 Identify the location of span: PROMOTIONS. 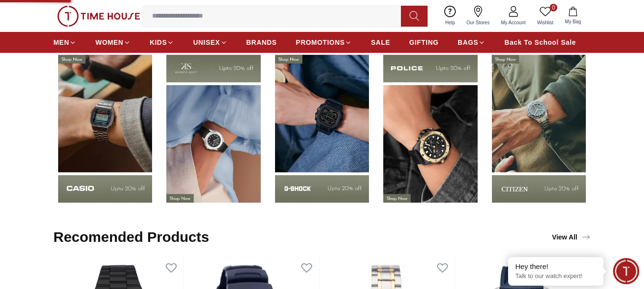
(320, 43).